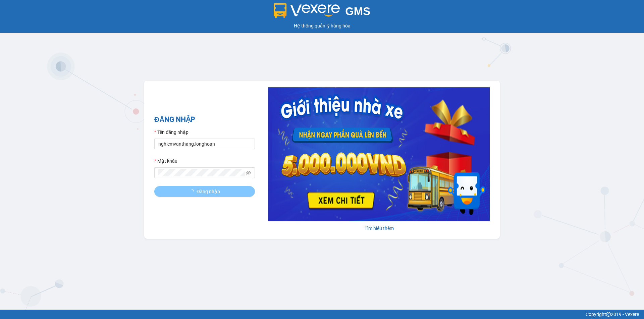  What do you see at coordinates (322, 13) in the screenshot?
I see `a: GMS` at bounding box center [322, 13].